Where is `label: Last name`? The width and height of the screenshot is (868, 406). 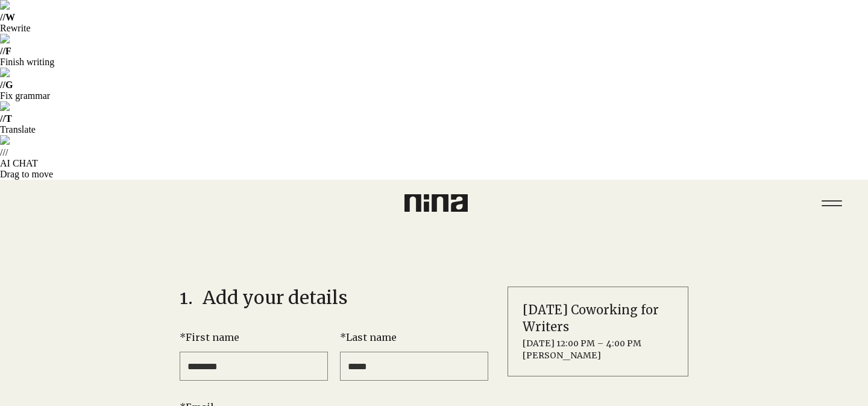
label: Last name is located at coordinates (414, 337).